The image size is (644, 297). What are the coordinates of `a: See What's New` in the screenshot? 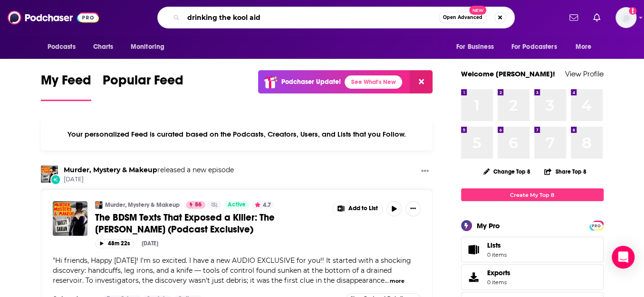 It's located at (373, 82).